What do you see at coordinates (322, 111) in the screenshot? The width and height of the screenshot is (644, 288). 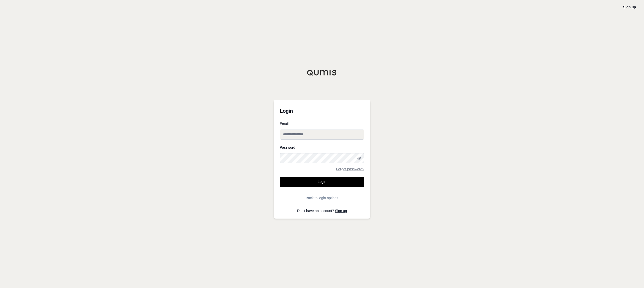 I see `h3: Login` at bounding box center [322, 111].